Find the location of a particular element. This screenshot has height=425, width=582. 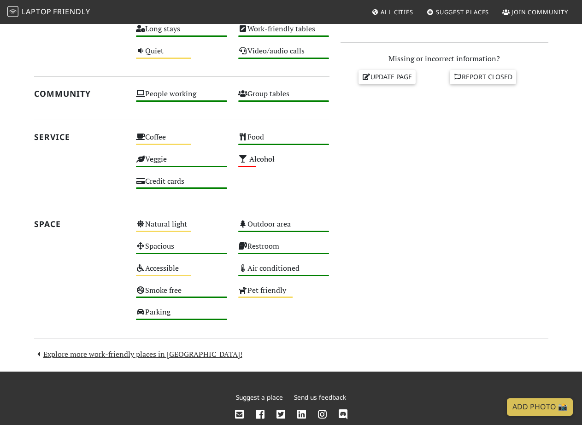

div: Smoke free is located at coordinates (182, 295).